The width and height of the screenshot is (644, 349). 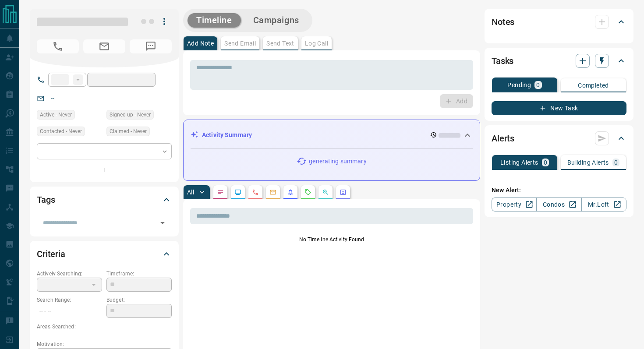 I want to click on span: No Email, so click(x=104, y=46).